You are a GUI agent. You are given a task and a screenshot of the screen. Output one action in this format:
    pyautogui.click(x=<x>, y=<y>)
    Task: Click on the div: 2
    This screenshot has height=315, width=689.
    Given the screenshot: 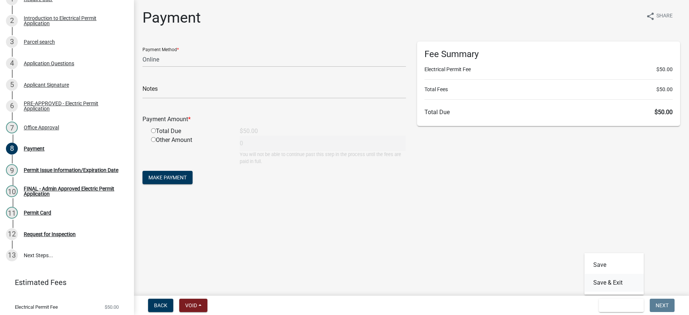 What is the action you would take?
    pyautogui.click(x=12, y=21)
    